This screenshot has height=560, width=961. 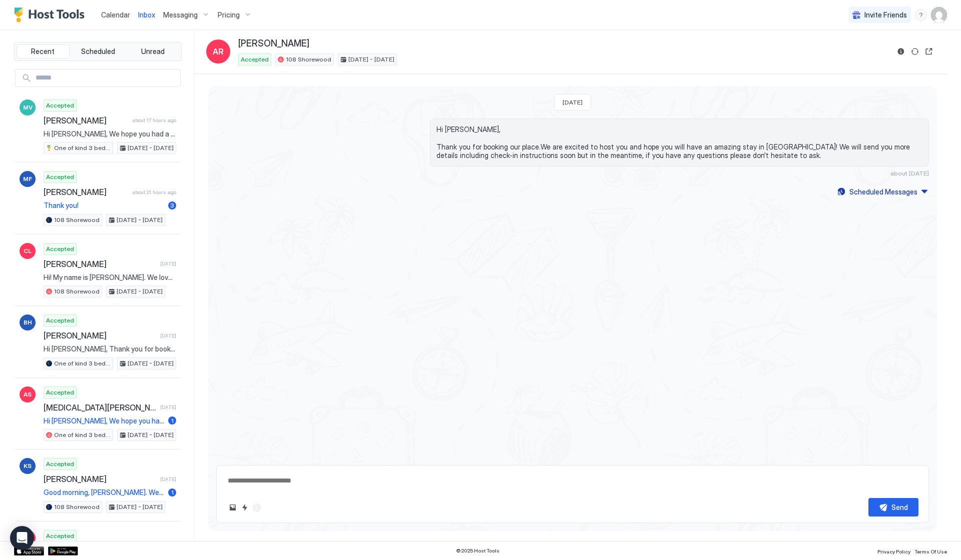 I want to click on a: Host Tools Logo, so click(x=52, y=15).